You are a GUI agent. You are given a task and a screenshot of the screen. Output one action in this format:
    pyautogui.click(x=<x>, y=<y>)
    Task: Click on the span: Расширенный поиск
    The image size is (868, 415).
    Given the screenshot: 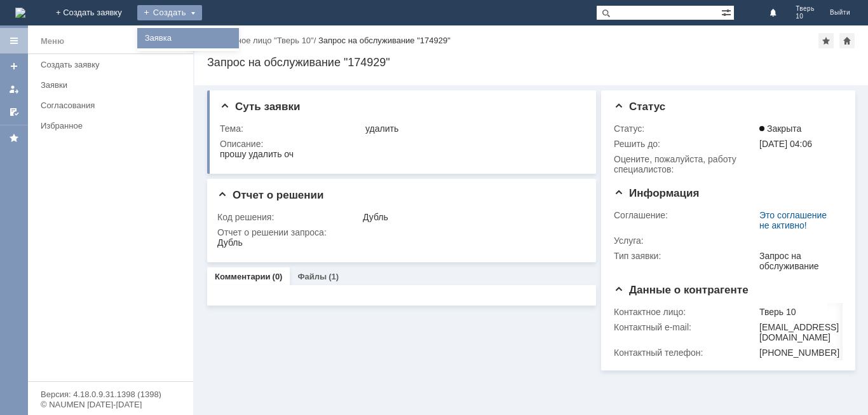 What is the action you would take?
    pyautogui.click(x=728, y=12)
    